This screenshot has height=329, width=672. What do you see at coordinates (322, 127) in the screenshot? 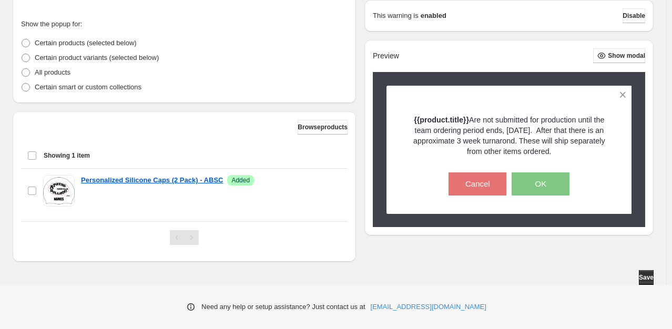
I see `span: Browse products` at bounding box center [322, 127].